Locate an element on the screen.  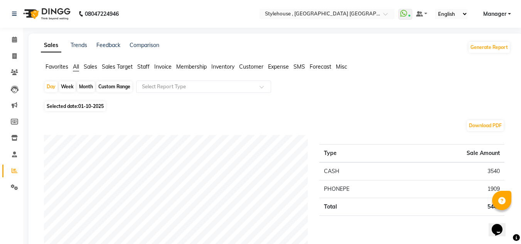
th: Type is located at coordinates (361, 154).